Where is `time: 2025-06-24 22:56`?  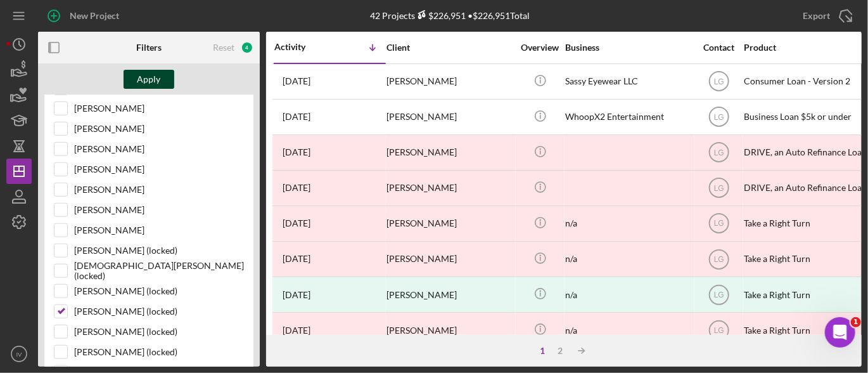
time: 2025-06-24 22:56 is located at coordinates (296, 152).